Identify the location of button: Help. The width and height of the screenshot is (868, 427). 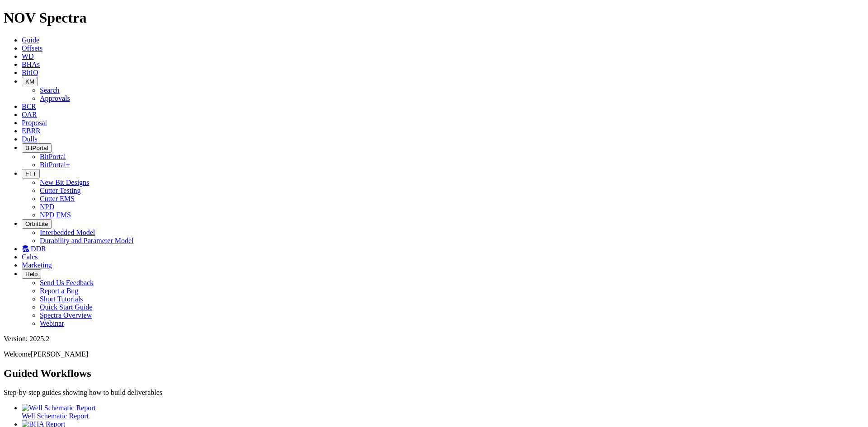
(31, 274).